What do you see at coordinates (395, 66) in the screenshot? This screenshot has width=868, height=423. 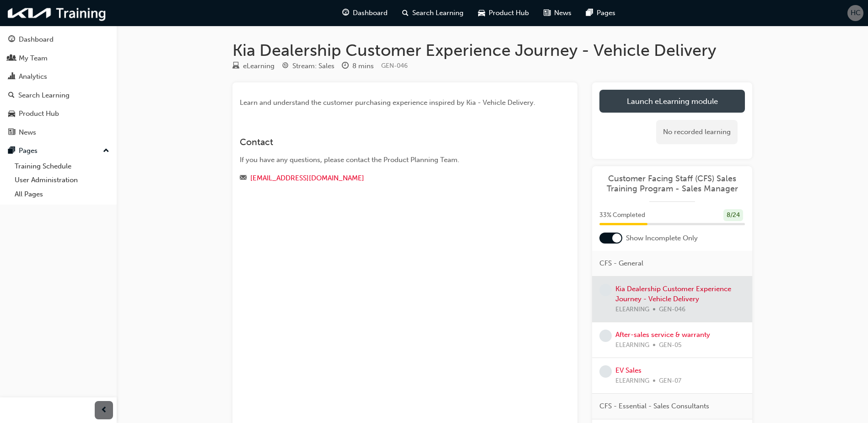 I see `span: Learning resource code` at bounding box center [395, 66].